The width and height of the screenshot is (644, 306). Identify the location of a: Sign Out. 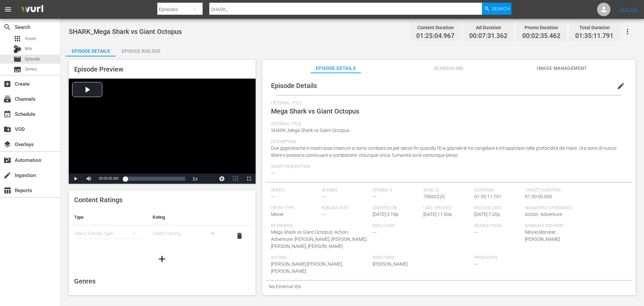
(628, 9).